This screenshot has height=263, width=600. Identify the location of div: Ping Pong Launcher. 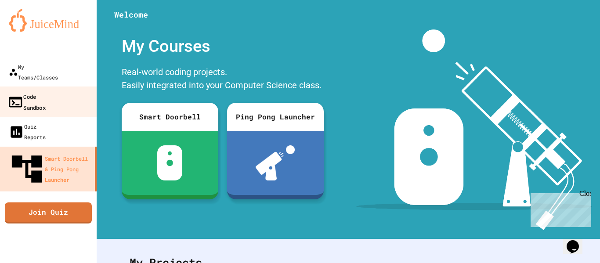
(275, 117).